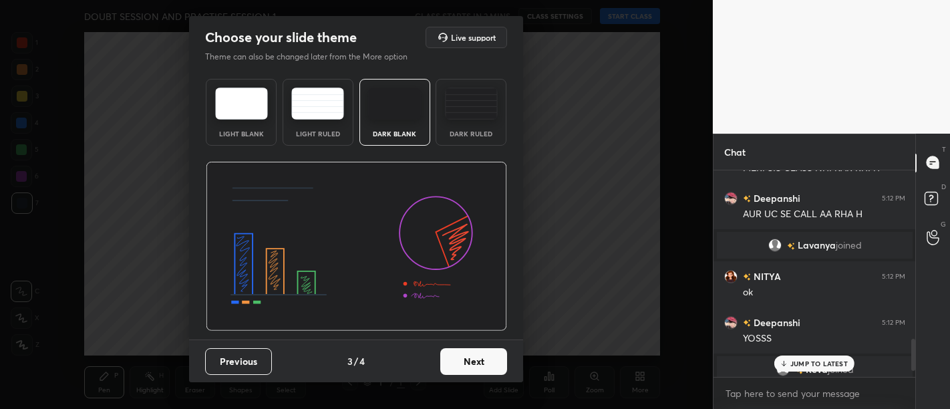  I want to click on img: darkTheme.f0cc69e5.svg, so click(394, 104).